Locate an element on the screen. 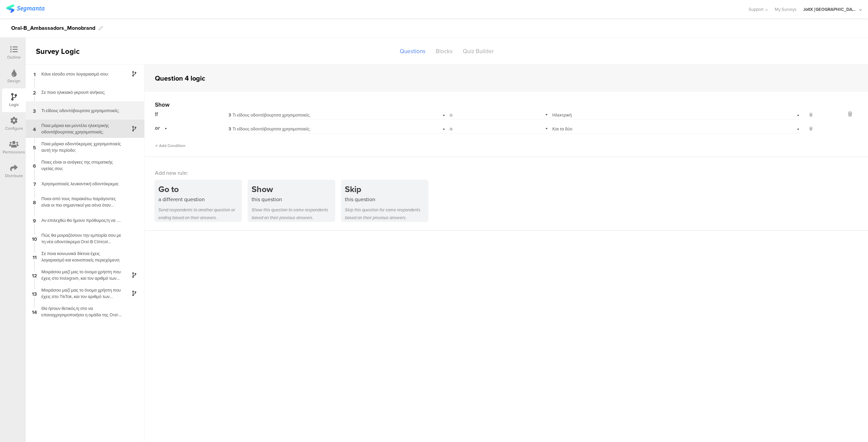 This screenshot has width=868, height=442. div: Design is located at coordinates (14, 81).